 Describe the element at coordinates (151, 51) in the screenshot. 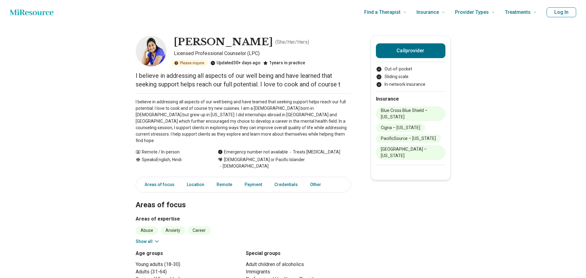

I see `img: Sharon Reddy, Licensed Professional Counselor (LPC)` at that location.